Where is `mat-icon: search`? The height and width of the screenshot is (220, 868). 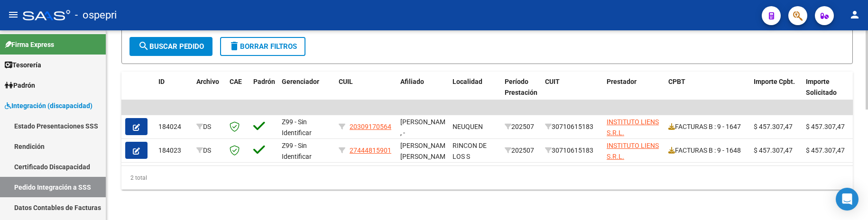
mat-icon: search is located at coordinates (143, 46).